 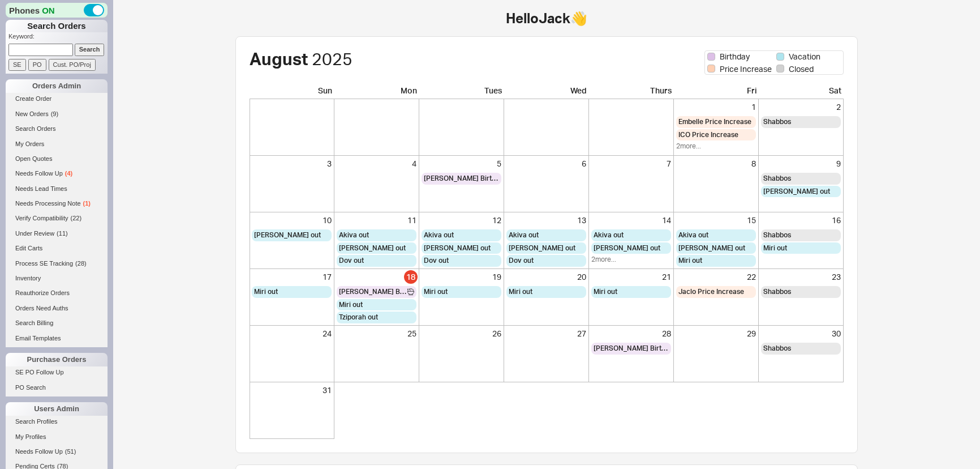 I want to click on div: 2 more..., so click(x=631, y=260).